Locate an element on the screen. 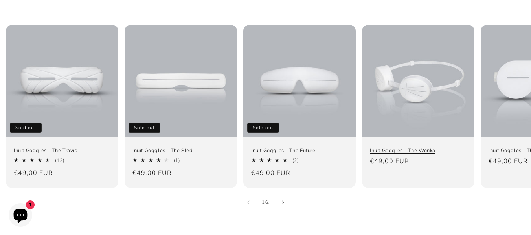 The width and height of the screenshot is (531, 235). a: Inuit Goggles - The Wonka is located at coordinates (418, 151).